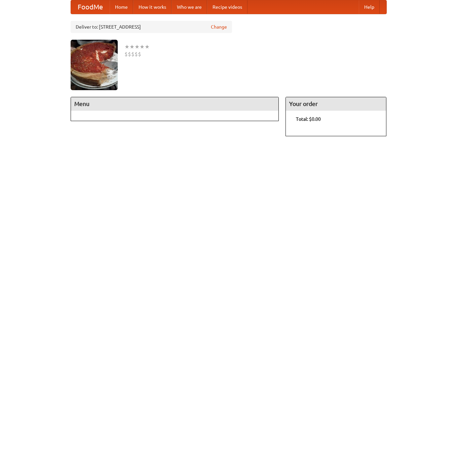 This screenshot has width=457, height=476. What do you see at coordinates (370, 7) in the screenshot?
I see `a: Help` at bounding box center [370, 7].